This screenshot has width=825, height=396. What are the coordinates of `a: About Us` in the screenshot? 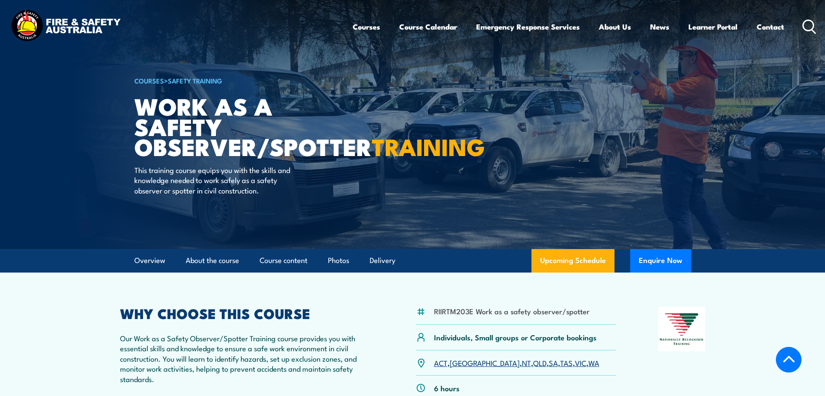 It's located at (615, 27).